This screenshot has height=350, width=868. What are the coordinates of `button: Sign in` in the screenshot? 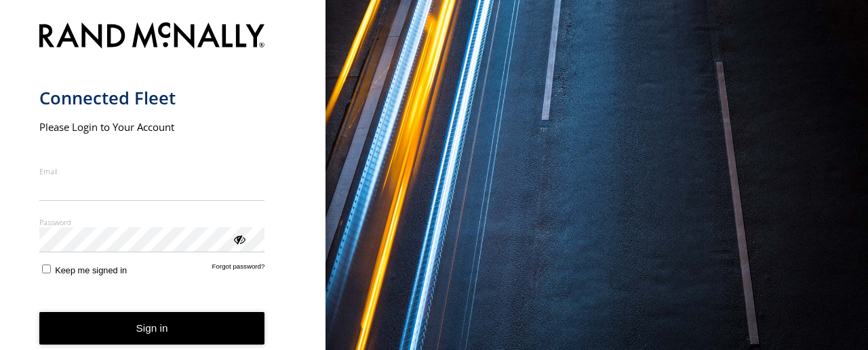 It's located at (152, 328).